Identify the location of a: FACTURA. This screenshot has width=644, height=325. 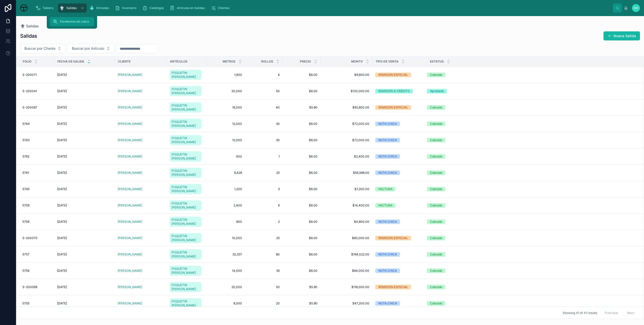
(399, 205).